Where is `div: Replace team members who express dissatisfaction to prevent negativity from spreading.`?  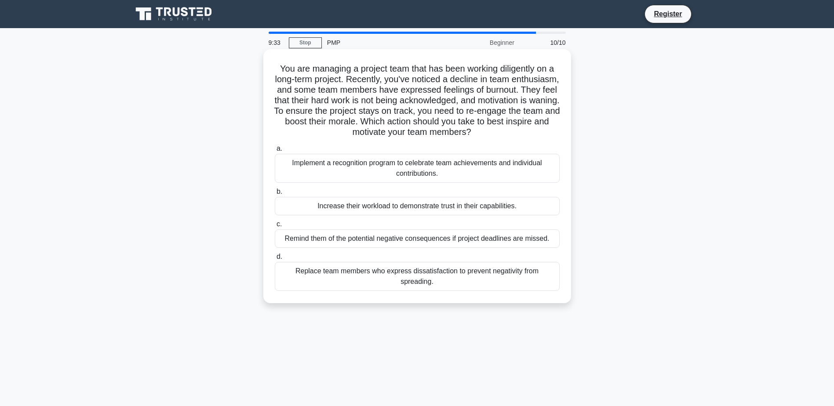 div: Replace team members who express dissatisfaction to prevent negativity from spreading. is located at coordinates (417, 277).